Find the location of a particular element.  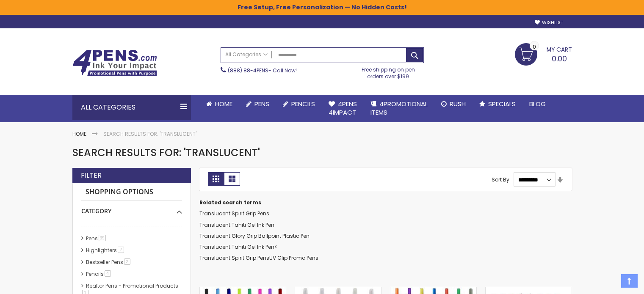

a: Translucent Tahiti Gel Ink Pen< is located at coordinates (238, 246).